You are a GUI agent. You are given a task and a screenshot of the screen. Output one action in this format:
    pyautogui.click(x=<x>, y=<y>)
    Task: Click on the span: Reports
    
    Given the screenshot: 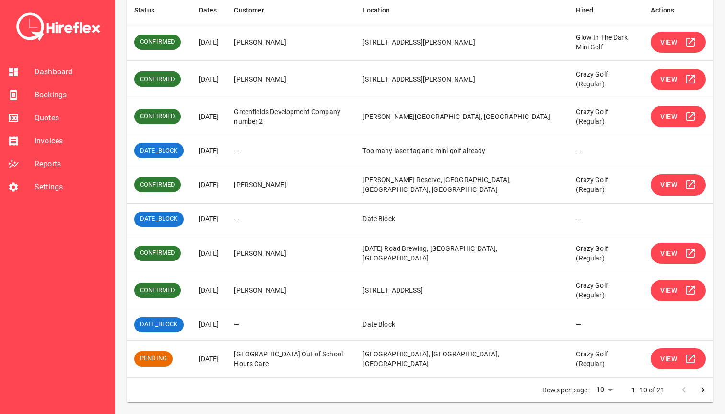 What is the action you would take?
    pyautogui.click(x=70, y=164)
    